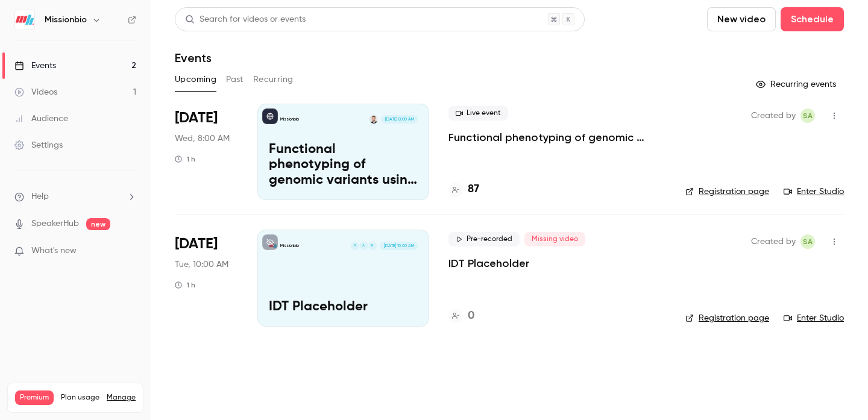 The height and width of the screenshot is (420, 868). I want to click on button: Recurring, so click(273, 80).